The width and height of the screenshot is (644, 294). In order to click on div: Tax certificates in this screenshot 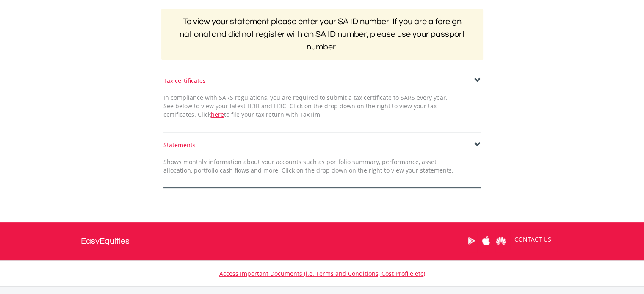, I will do `click(322, 81)`.